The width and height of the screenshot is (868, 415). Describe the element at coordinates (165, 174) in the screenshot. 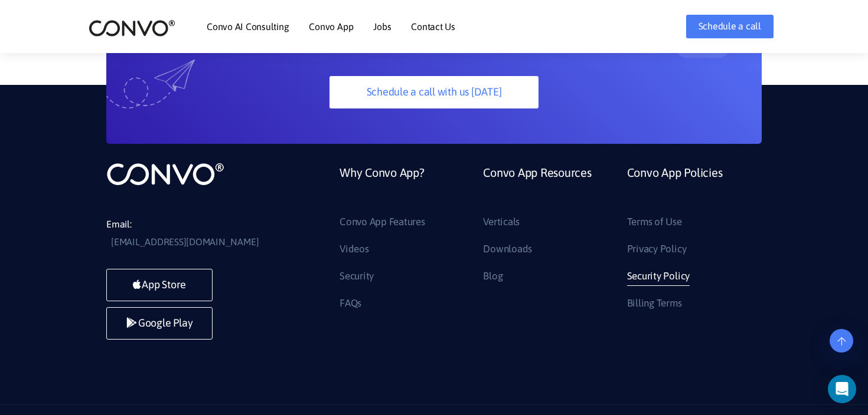

I see `img: logo_not_found` at that location.